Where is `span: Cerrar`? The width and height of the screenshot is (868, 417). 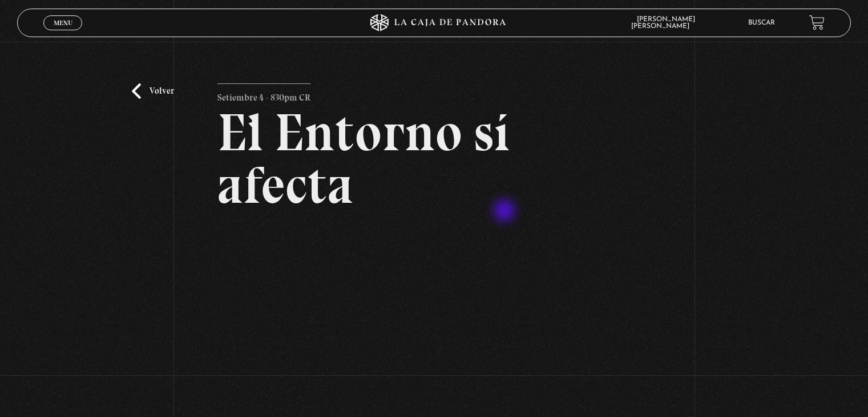 span: Cerrar is located at coordinates (63, 33).